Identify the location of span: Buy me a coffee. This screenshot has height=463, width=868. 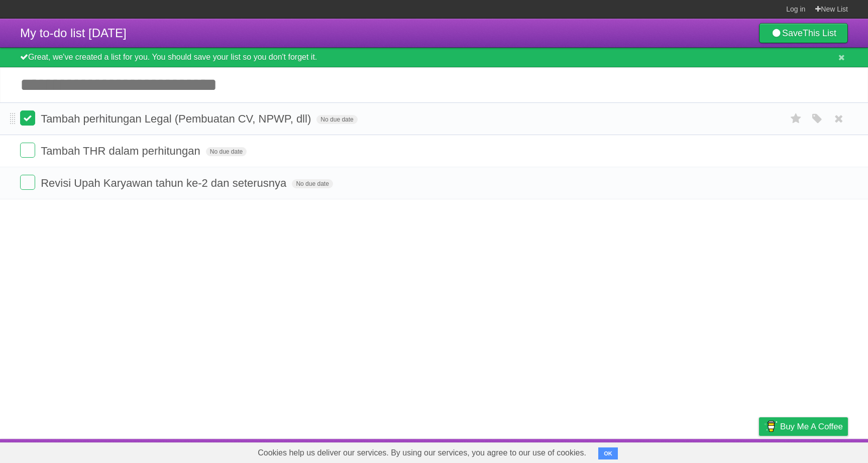
(811, 427).